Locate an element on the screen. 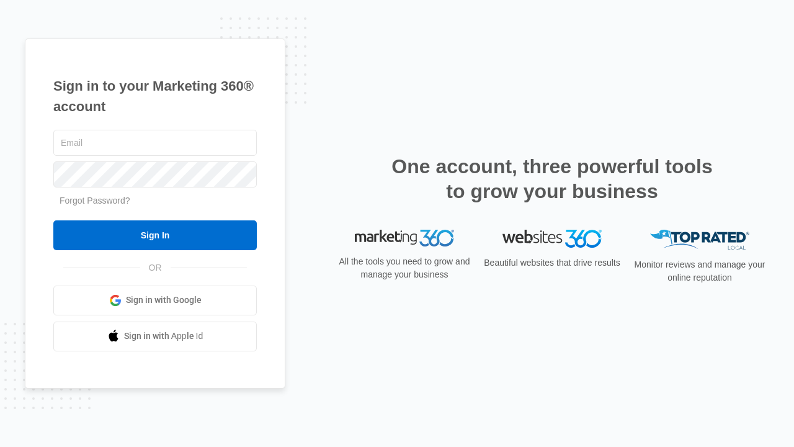 The width and height of the screenshot is (794, 447). p: All the tools you need to grow and manage your business is located at coordinates (404, 268).